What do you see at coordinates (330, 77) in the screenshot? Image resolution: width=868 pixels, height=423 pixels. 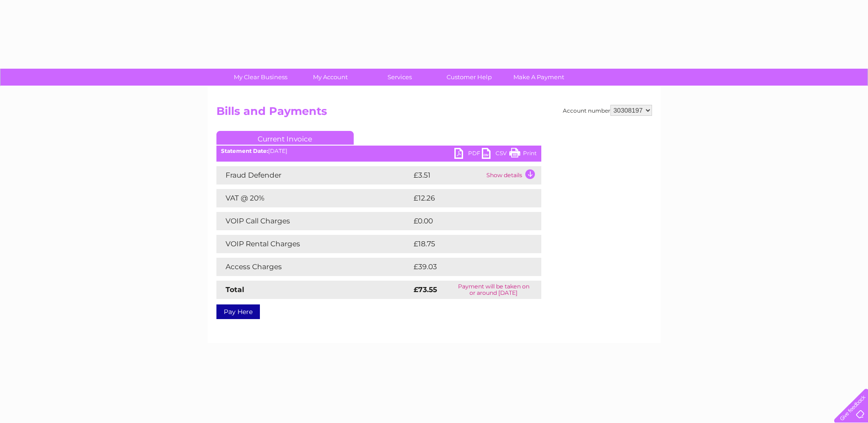 I see `a: My Account` at bounding box center [330, 77].